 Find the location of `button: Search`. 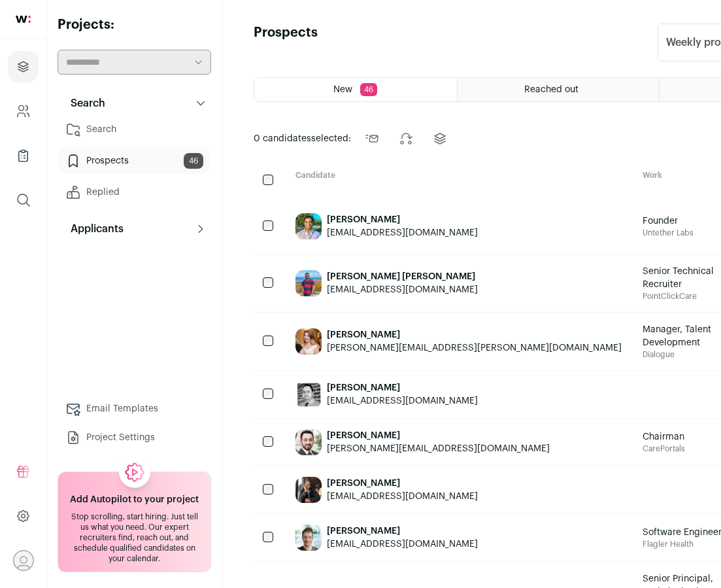

button: Search is located at coordinates (134, 103).